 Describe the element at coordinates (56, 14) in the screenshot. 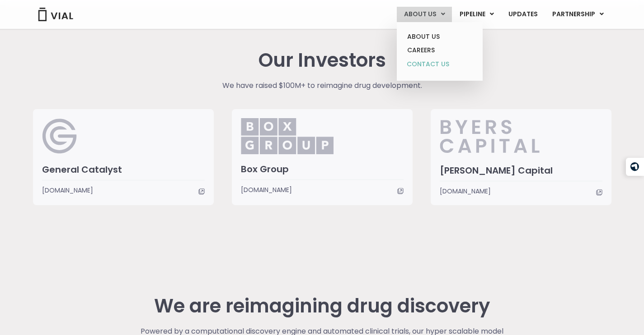

I see `img: Vial Logo` at that location.